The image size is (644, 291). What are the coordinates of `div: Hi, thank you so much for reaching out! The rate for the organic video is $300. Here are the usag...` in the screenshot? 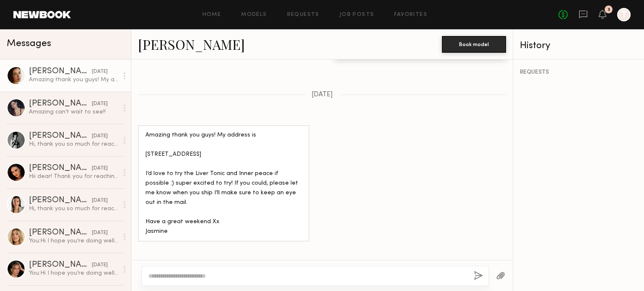 It's located at (73, 144).